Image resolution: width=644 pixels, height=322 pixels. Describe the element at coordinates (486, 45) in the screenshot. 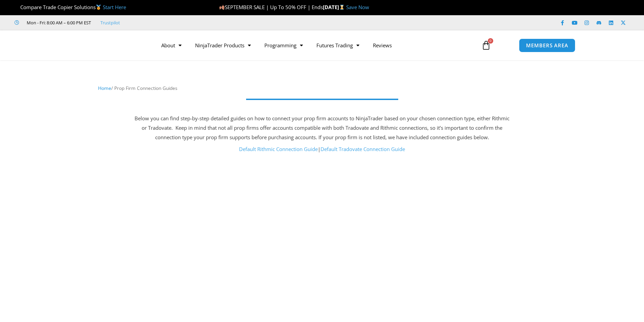

I see `a: 0` at that location.